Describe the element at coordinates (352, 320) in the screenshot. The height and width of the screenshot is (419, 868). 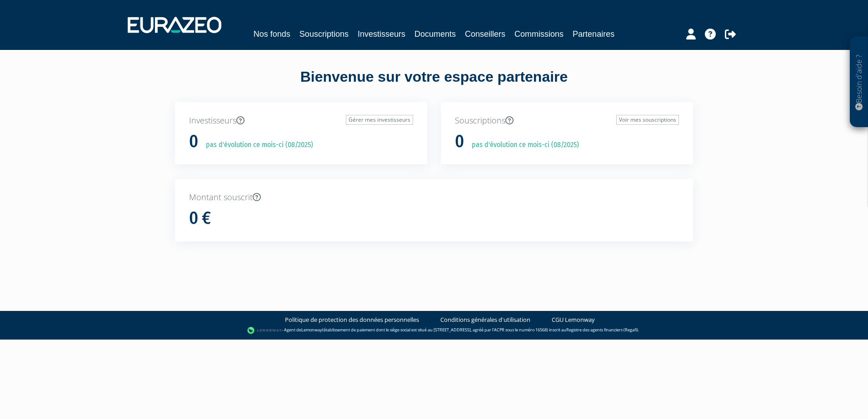
I see `a: Politique de protection des données personnelles` at that location.